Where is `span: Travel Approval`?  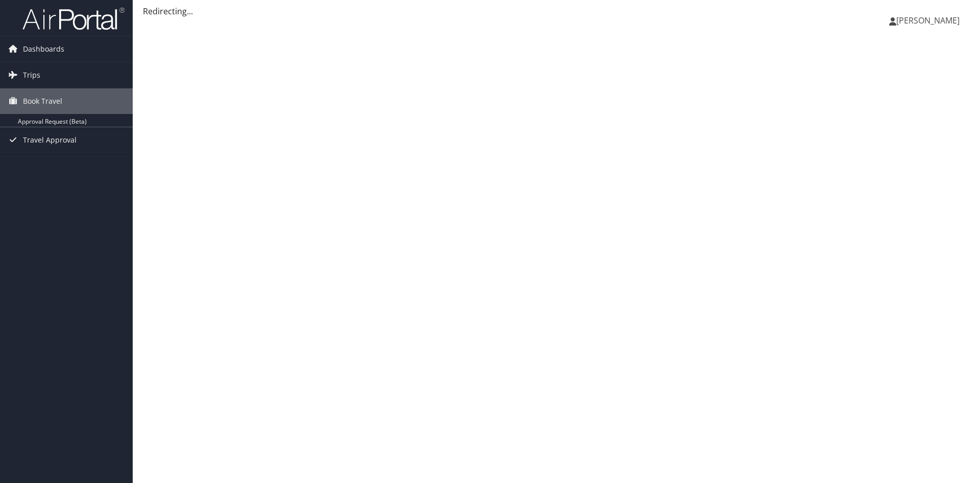
span: Travel Approval is located at coordinates (50, 140).